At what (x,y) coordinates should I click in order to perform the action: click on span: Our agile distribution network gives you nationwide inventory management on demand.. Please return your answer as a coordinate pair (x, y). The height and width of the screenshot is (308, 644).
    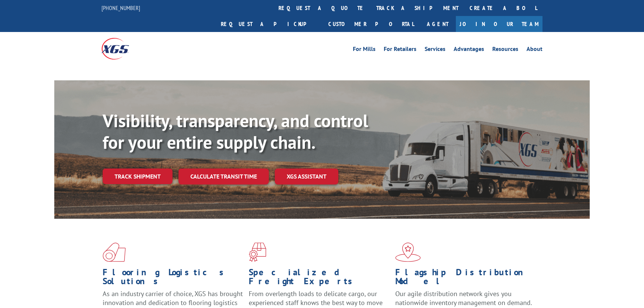
    Looking at the image, I should click on (464, 298).